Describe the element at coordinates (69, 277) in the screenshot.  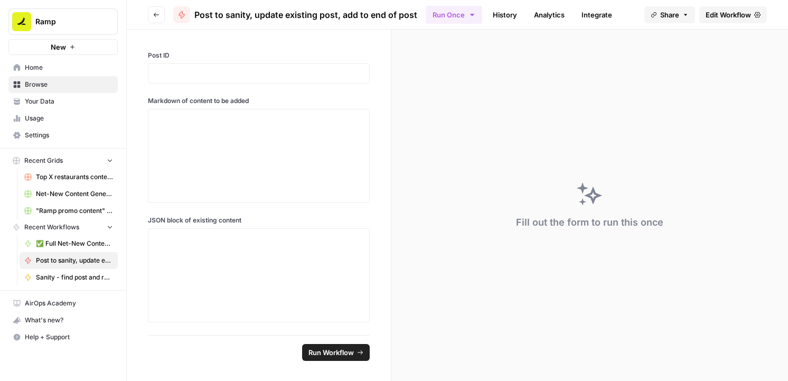
I see `a: Sanity - find post and return ID` at that location.